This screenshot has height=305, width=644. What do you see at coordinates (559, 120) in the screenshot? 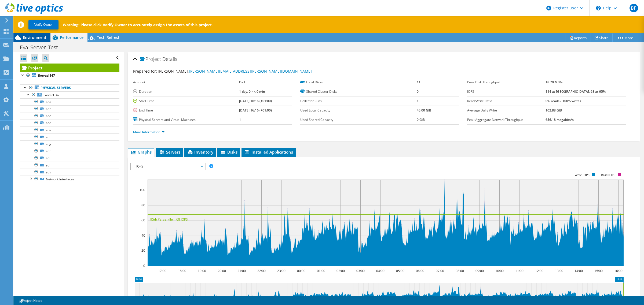
I see `b: 656.18 megabits/s` at bounding box center [559, 120].